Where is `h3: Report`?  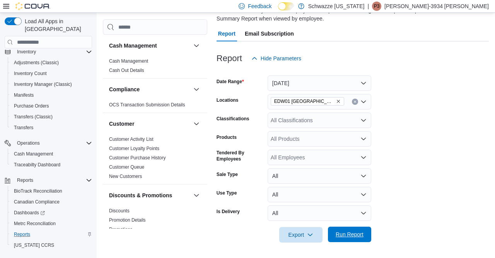 h3: Report is located at coordinates (229, 58).